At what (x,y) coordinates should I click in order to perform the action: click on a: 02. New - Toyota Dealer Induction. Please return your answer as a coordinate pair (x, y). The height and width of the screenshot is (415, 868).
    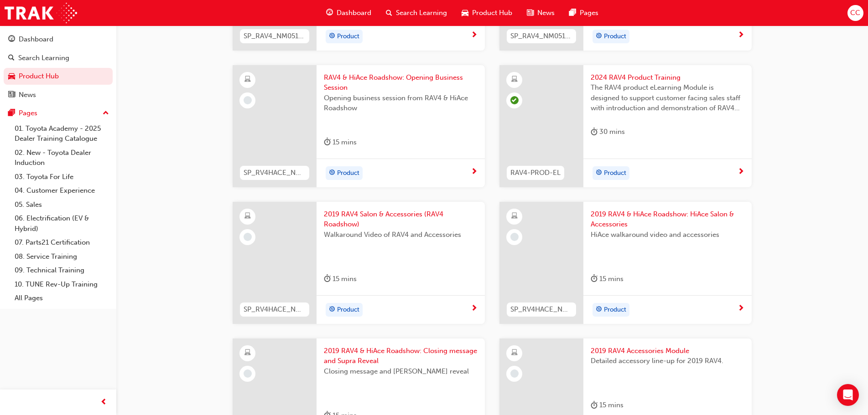
    Looking at the image, I should click on (61, 158).